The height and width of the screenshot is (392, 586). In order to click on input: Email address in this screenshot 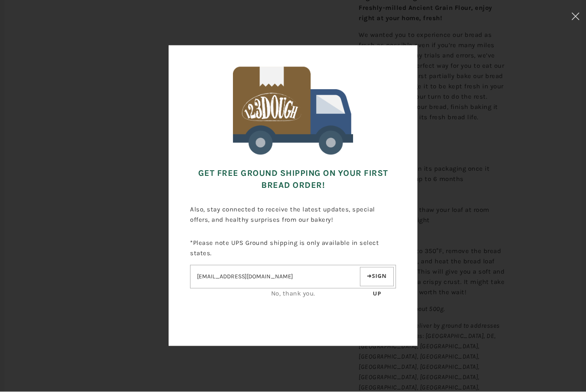, I will do `click(274, 277)`.